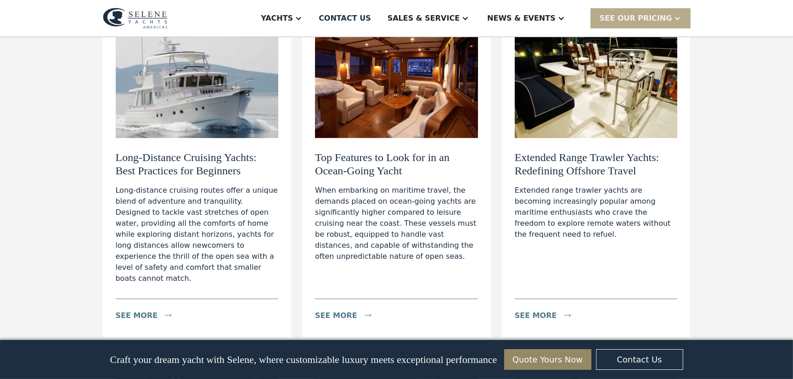  Describe the element at coordinates (345, 18) in the screenshot. I see `div: Contact US` at that location.